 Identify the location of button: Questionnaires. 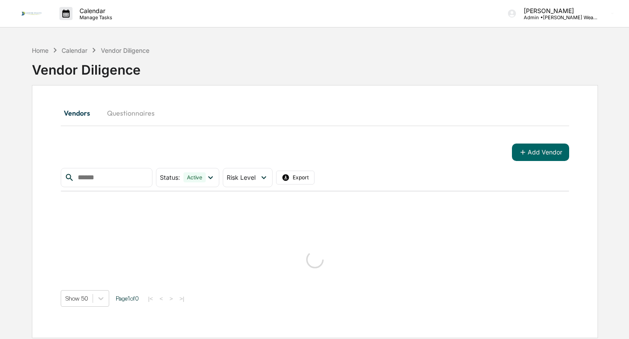
(131, 113).